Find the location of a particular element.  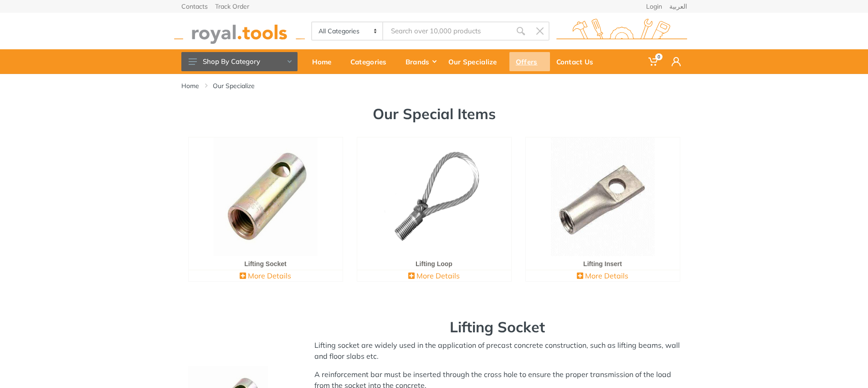

a: 0 is located at coordinates (654, 61).